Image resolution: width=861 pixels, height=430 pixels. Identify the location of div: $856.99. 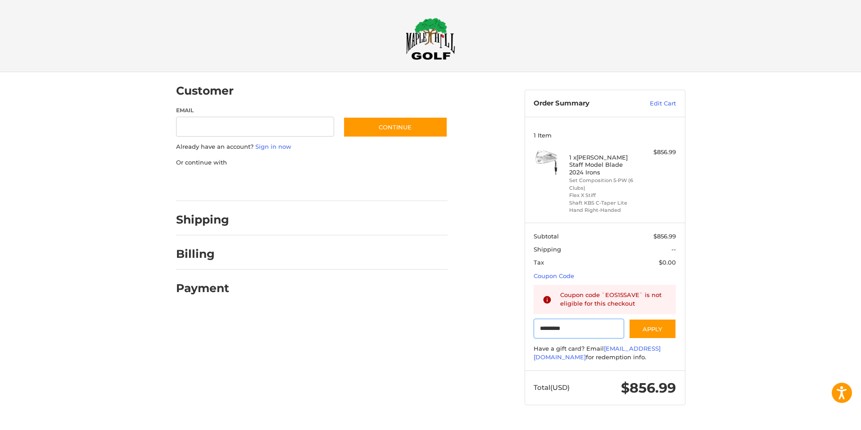
(658, 152).